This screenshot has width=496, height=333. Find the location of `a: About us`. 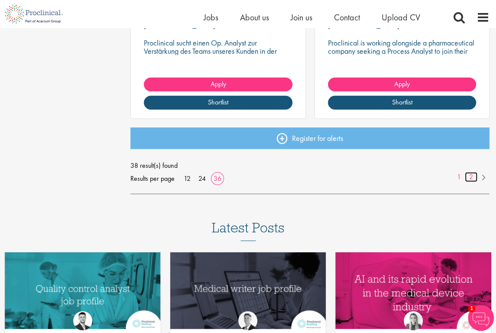

a: About us is located at coordinates (254, 17).